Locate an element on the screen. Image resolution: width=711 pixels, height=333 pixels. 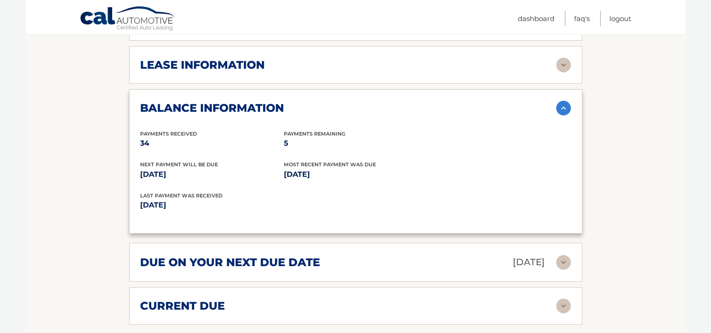
h2: due on your next due date is located at coordinates (230, 262).